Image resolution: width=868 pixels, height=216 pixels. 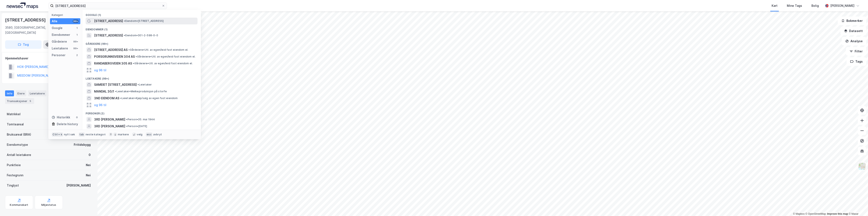 I want to click on span: PORSGRUNNSVEIEN 304 AS, so click(x=114, y=56).